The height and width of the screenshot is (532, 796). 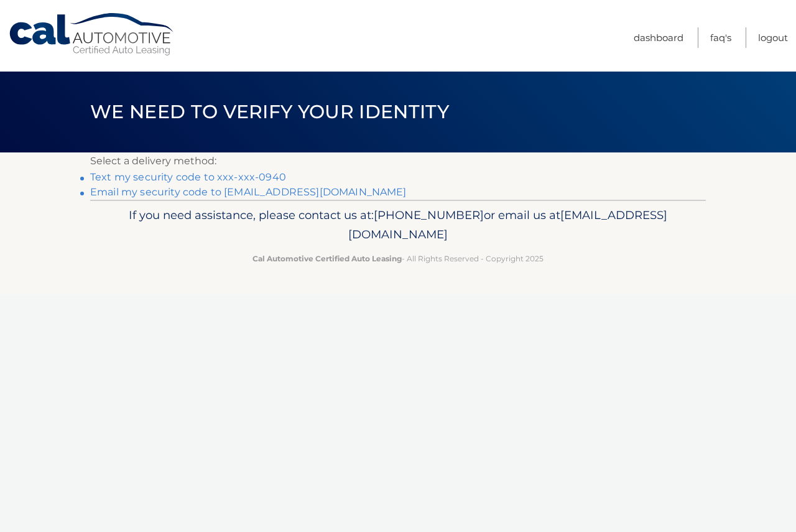 I want to click on a: Dashboard, so click(x=659, y=37).